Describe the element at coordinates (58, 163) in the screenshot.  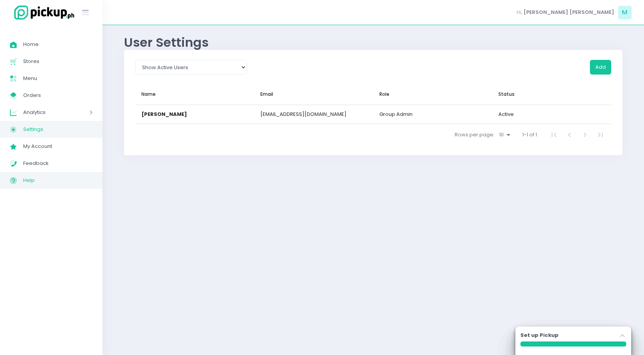
I see `span: Feedback` at that location.